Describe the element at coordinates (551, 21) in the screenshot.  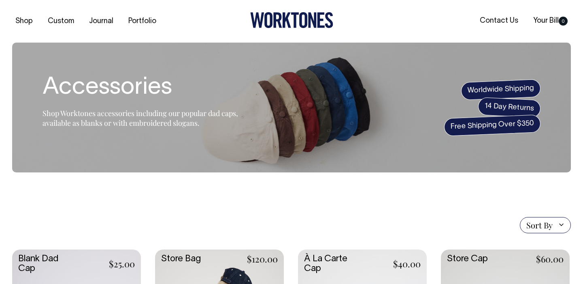
I see `a: Your Bill0` at that location.